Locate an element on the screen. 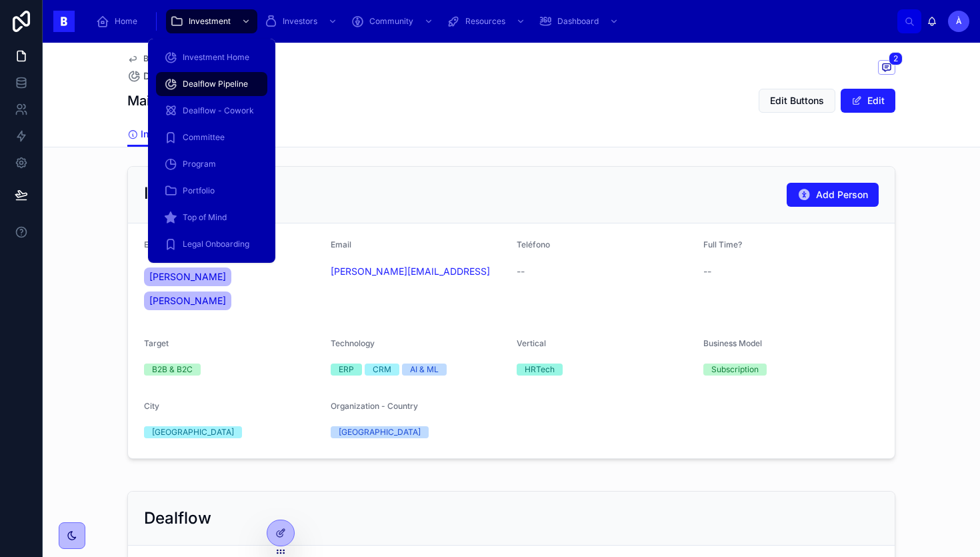 The image size is (980, 557). div: AI & ML is located at coordinates (424, 370).